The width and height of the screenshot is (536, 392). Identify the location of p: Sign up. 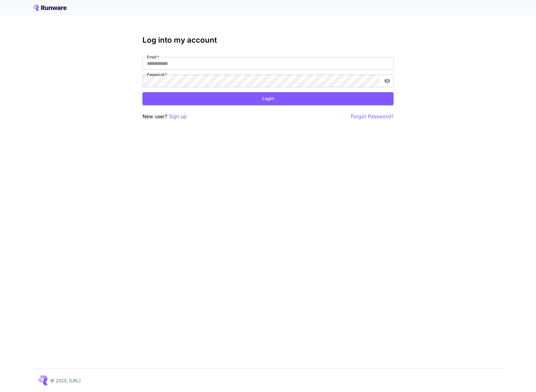
(177, 116).